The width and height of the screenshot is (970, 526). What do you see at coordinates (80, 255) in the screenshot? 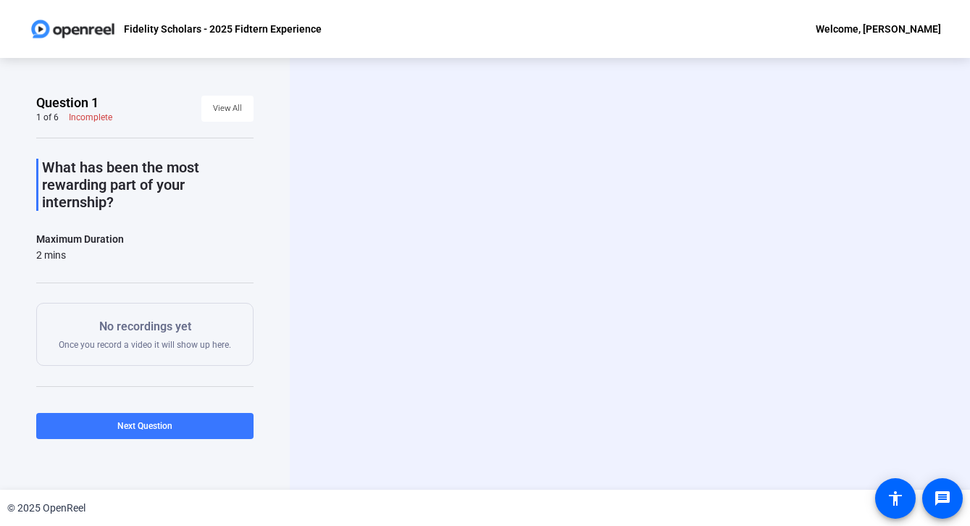
I see `div: 2 mins` at bounding box center [80, 255].